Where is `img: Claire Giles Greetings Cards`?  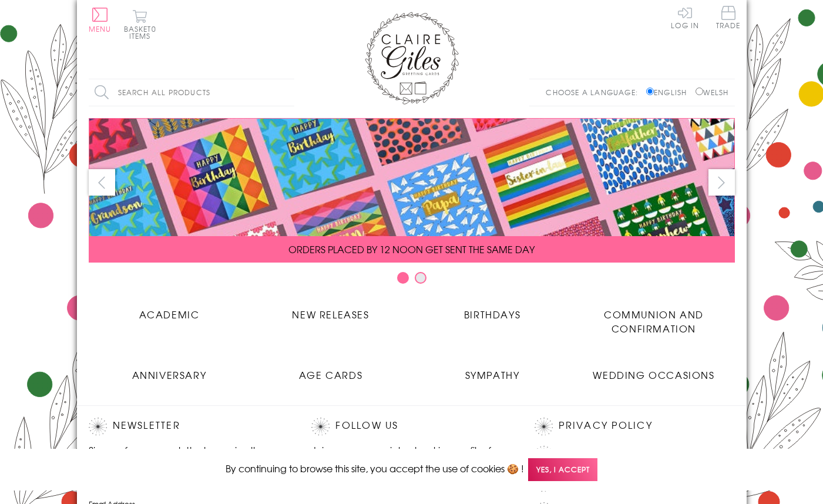
img: Claire Giles Greetings Cards is located at coordinates (412, 58).